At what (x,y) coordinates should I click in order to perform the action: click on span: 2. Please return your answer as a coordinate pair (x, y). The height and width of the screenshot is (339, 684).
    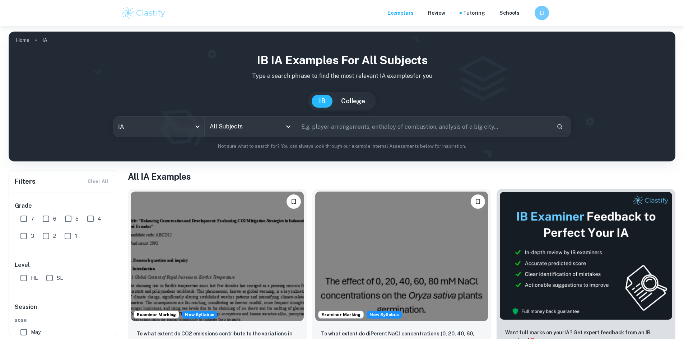
    Looking at the image, I should click on (55, 236).